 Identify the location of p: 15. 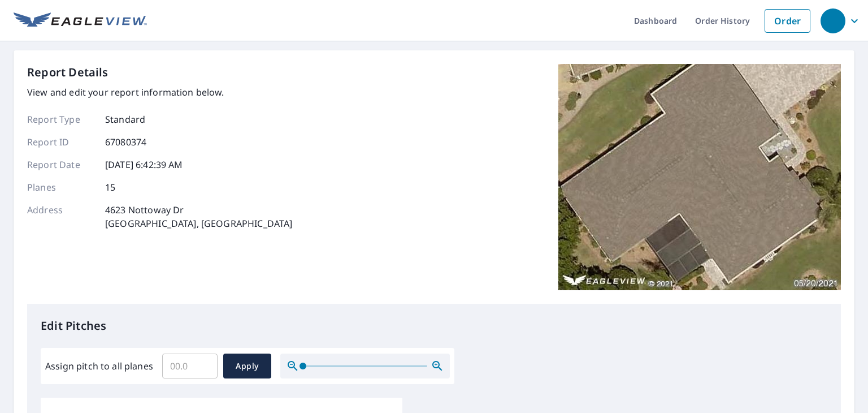
(110, 187).